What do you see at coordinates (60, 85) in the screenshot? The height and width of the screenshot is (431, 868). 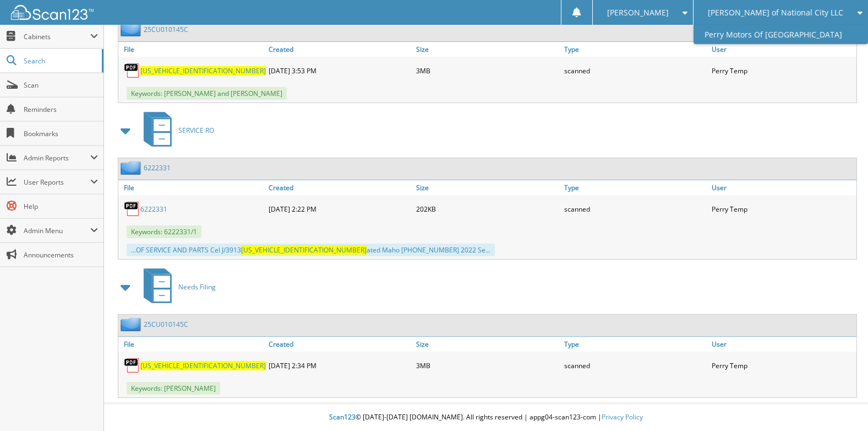 I see `span: Scan` at bounding box center [60, 85].